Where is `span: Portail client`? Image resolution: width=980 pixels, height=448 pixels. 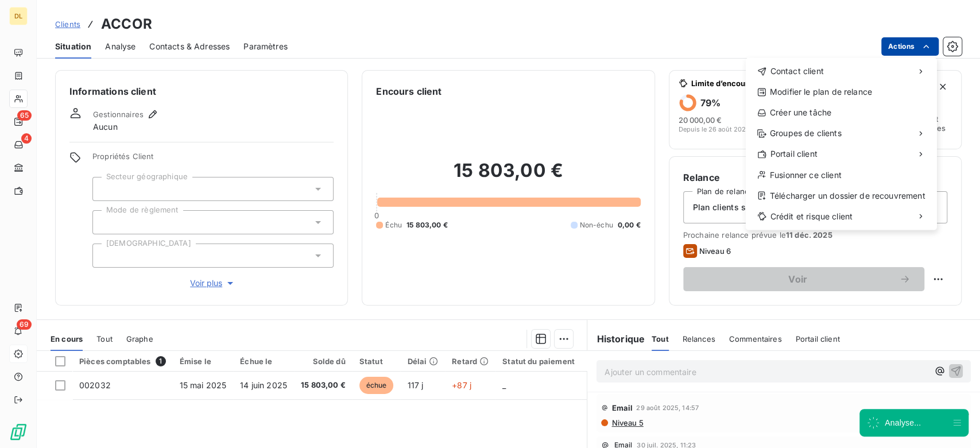
span: Portail client is located at coordinates (794, 154).